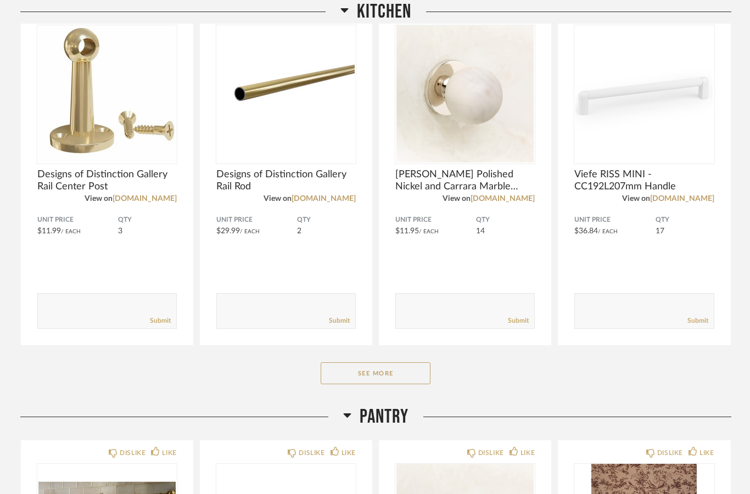 The image size is (750, 494). I want to click on span: Viefe RISS MINI - CC192L207mm Handle, so click(644, 181).